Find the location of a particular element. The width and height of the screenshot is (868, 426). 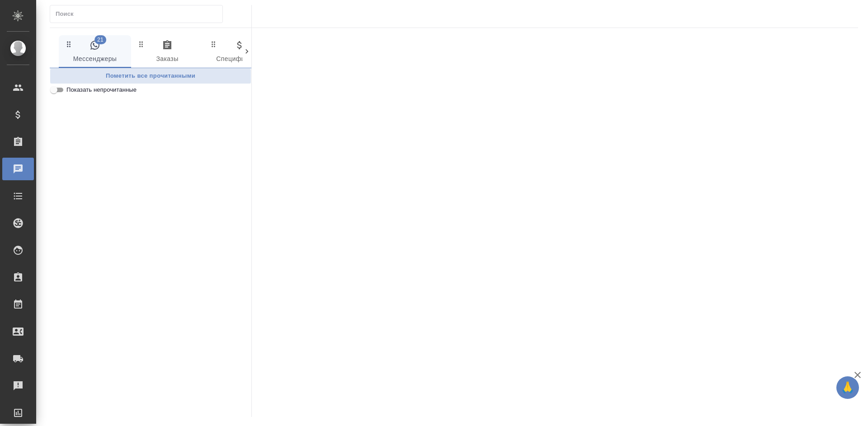

span: Мессенджеры is located at coordinates (95, 52).